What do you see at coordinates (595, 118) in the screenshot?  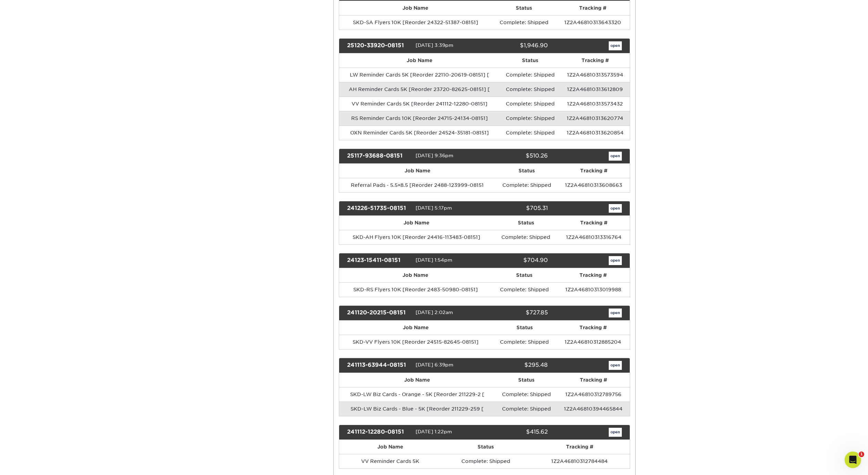 I see `td: 1Z2A46810313620774` at bounding box center [595, 118].